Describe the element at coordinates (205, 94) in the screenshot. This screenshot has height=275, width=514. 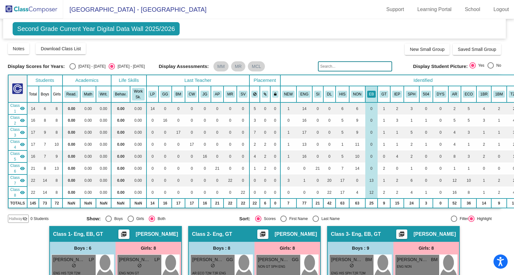
I see `button: JG` at that location.